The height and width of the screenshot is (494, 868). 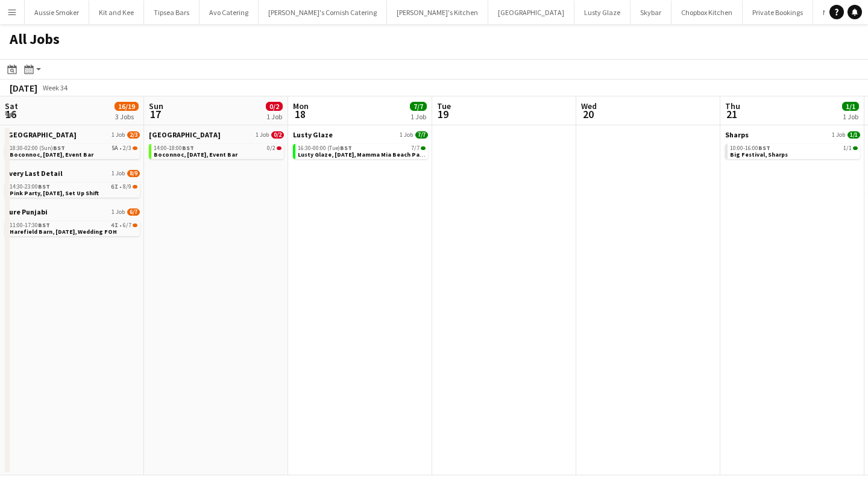 I want to click on button: Avo Catering, so click(x=229, y=12).